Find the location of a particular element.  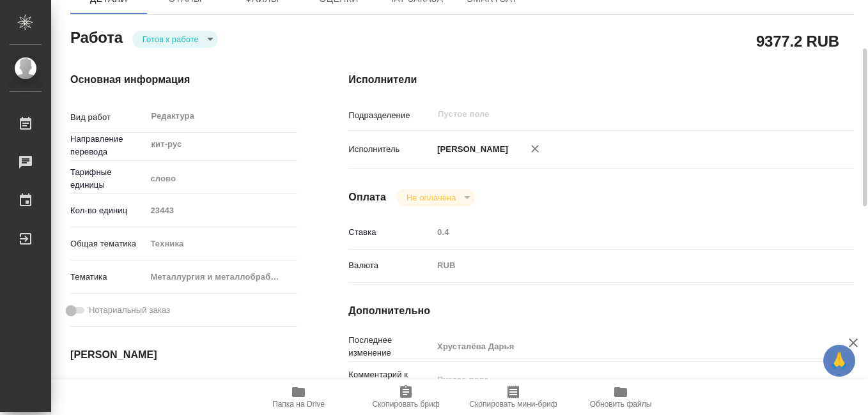

p: Тематика is located at coordinates (108, 277).